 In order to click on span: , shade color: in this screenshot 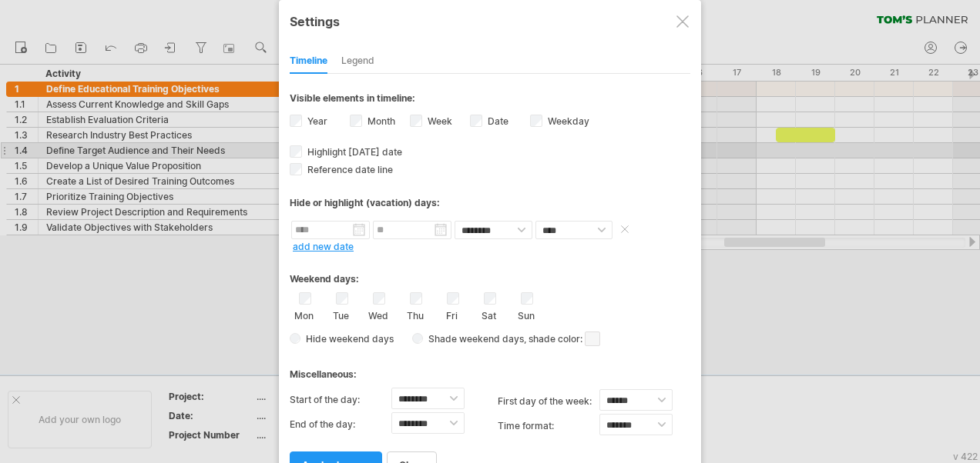, I will do `click(562, 339)`.